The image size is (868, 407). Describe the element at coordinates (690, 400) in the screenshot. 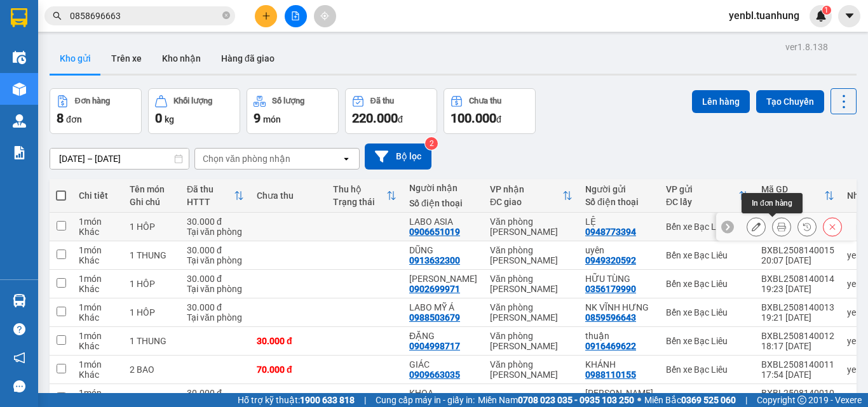

I see `span: Miền Bắc` at that location.